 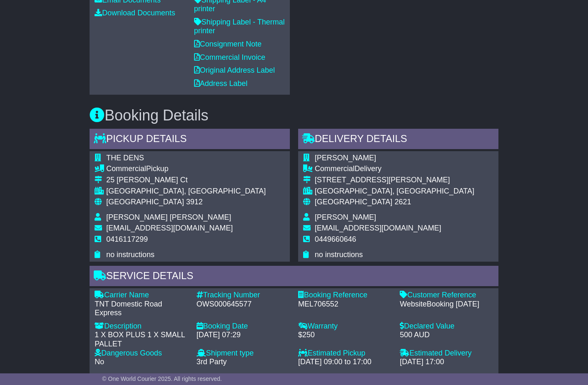 What do you see at coordinates (141, 326) in the screenshot?
I see `div: Description` at bounding box center [141, 326].